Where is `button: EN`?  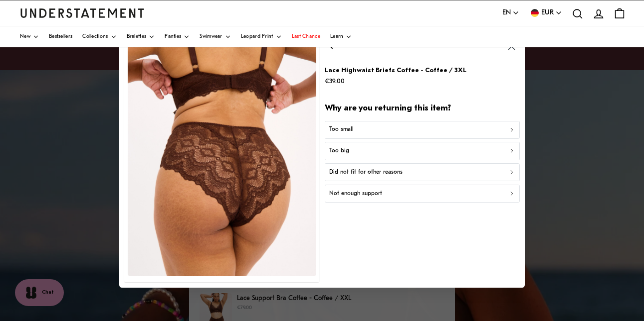 button: EN is located at coordinates (511, 13).